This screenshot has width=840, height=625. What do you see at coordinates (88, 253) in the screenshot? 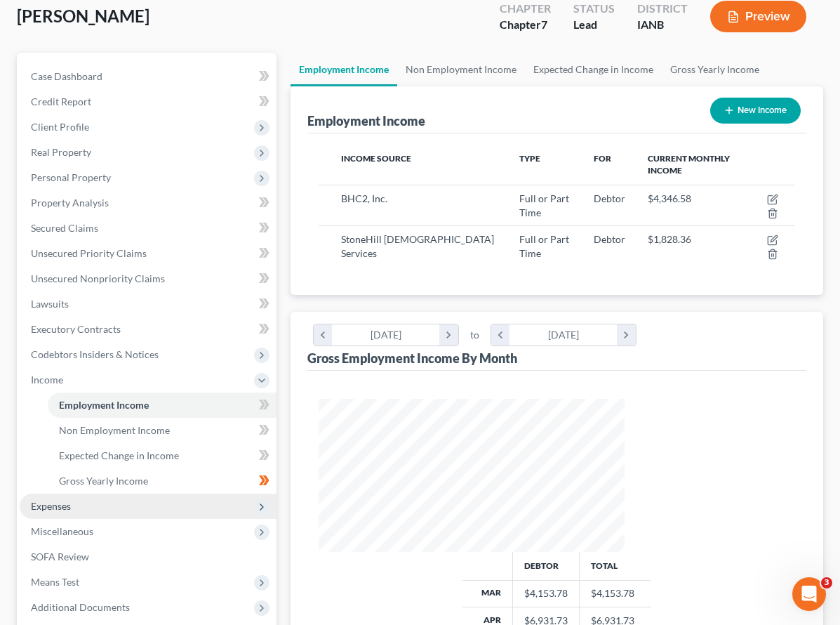
I see `span: Unsecured Priority Claims` at bounding box center [88, 253].